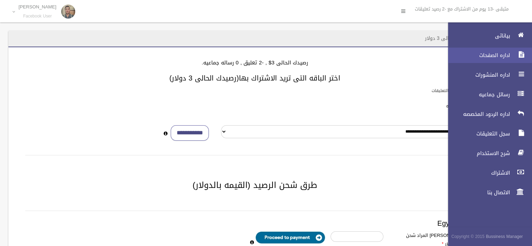 The height and width of the screenshot is (246, 532). Describe the element at coordinates (487, 153) in the screenshot. I see `a: شرح الاستخدام` at that location.